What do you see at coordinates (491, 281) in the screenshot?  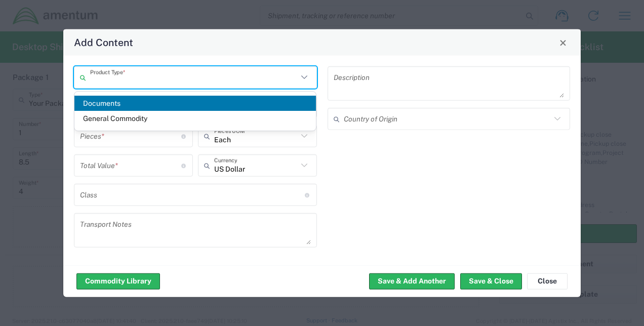 I see `button: Save & Close` at bounding box center [491, 281].